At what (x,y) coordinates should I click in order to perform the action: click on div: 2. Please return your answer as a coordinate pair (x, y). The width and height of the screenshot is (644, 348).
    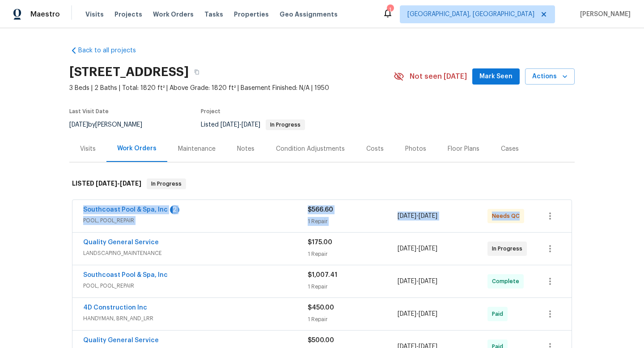
    Looking at the image, I should click on (174, 210).